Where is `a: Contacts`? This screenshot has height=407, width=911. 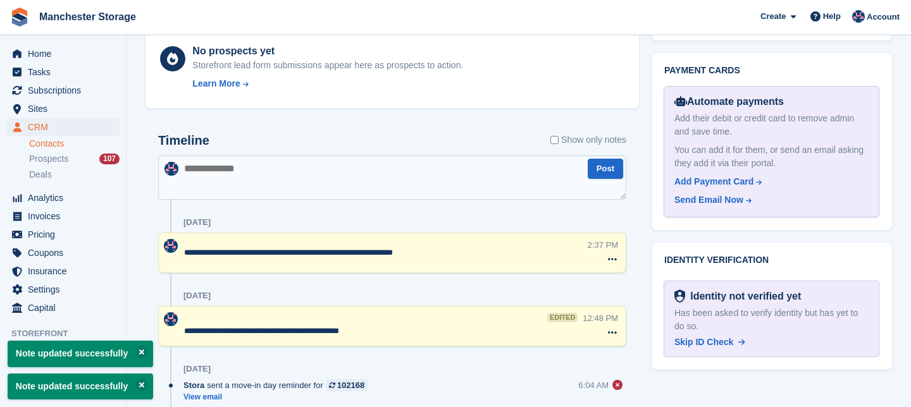
a: Contacts is located at coordinates (74, 144).